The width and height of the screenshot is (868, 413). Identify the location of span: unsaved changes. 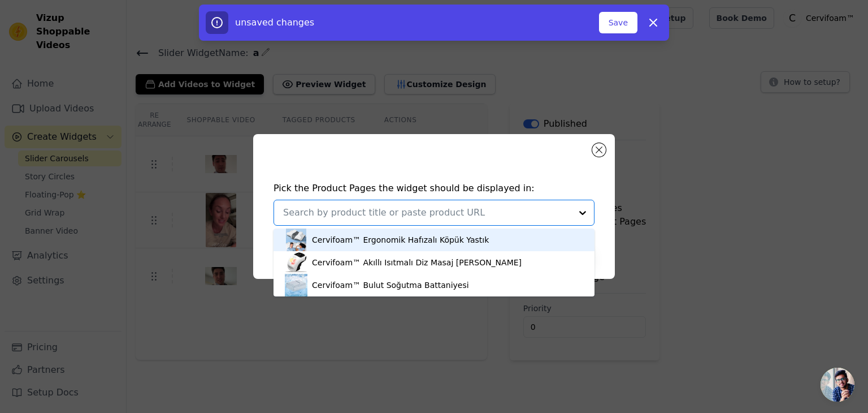
(275, 22).